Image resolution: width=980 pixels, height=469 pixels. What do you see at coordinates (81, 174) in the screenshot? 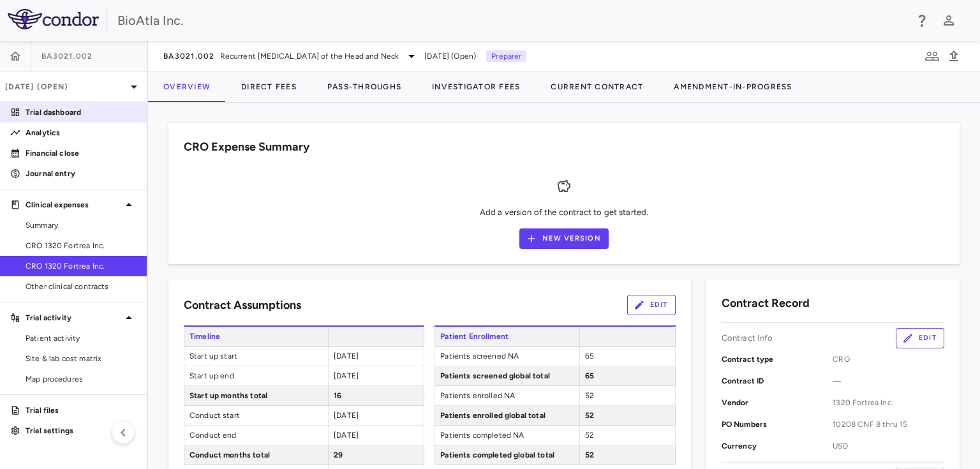
I see `p: Journal entry` at bounding box center [81, 174].